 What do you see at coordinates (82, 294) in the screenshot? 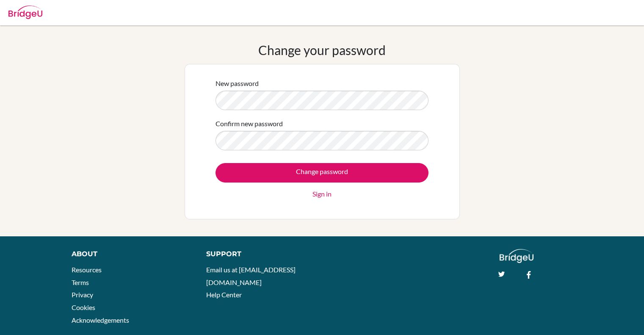
I see `a: Privacy` at bounding box center [82, 294].